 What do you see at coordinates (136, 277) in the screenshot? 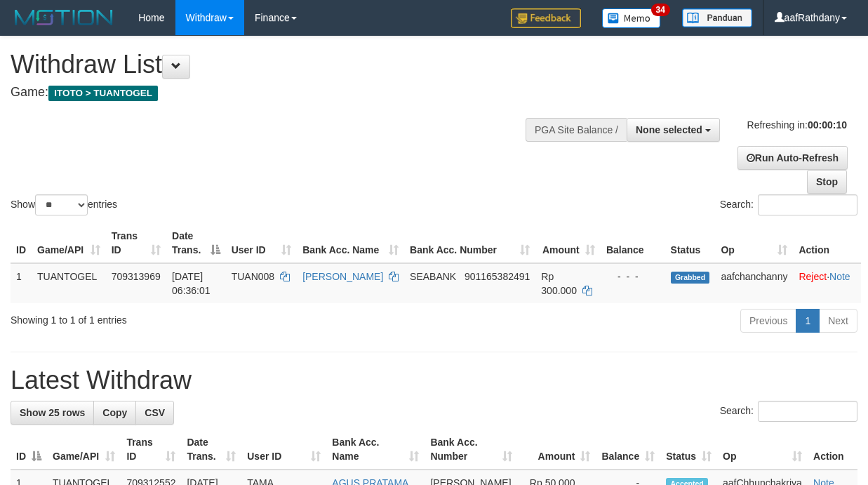
I see `span: 709313969` at bounding box center [136, 277].